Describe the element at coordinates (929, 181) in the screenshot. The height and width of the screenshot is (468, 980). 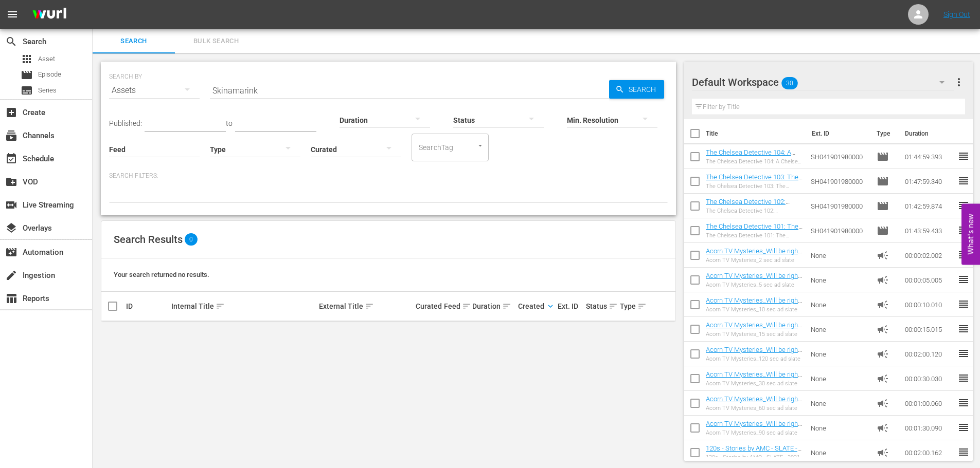
I see `td: 01:47:59.340` at that location.